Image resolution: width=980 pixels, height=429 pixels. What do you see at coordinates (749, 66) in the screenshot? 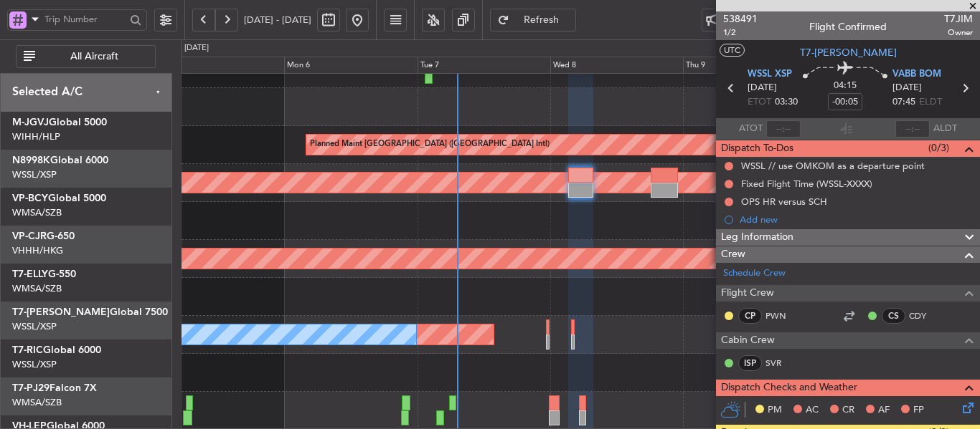
I see `div: Thu 9` at bounding box center [749, 66].